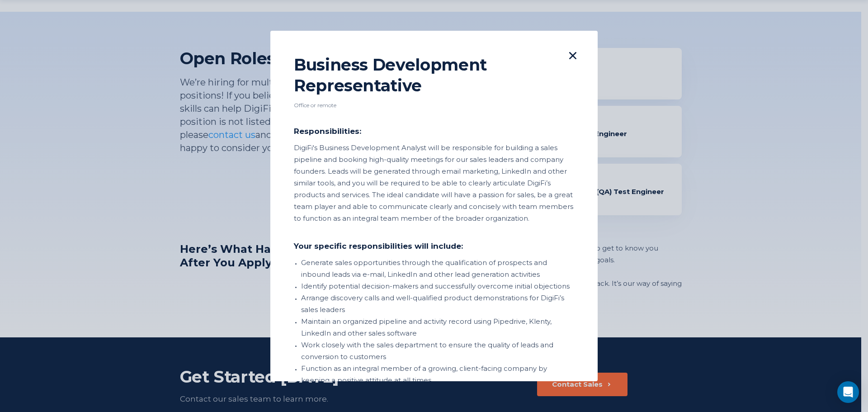  Describe the element at coordinates (438, 351) in the screenshot. I see `li: Work closely with the sales department to ensure the quality of leads and conversion to customers` at that location.